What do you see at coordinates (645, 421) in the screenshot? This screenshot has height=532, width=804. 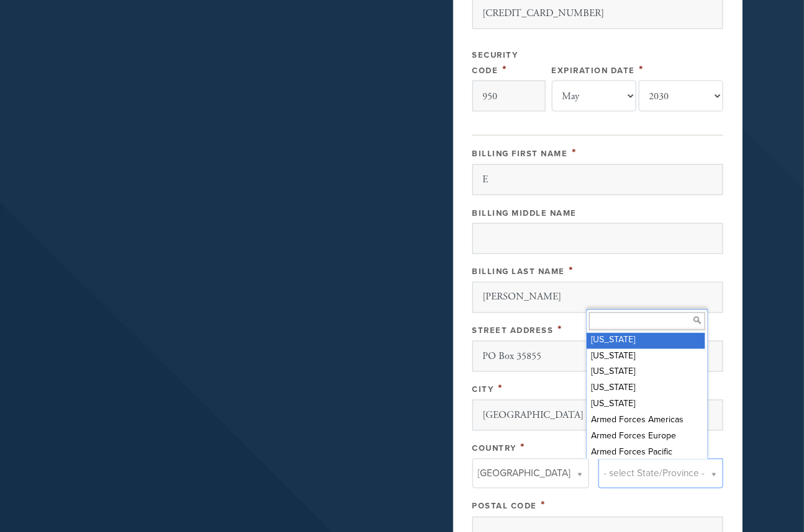 I see `div: Armed Forces Americas` at bounding box center [645, 421].